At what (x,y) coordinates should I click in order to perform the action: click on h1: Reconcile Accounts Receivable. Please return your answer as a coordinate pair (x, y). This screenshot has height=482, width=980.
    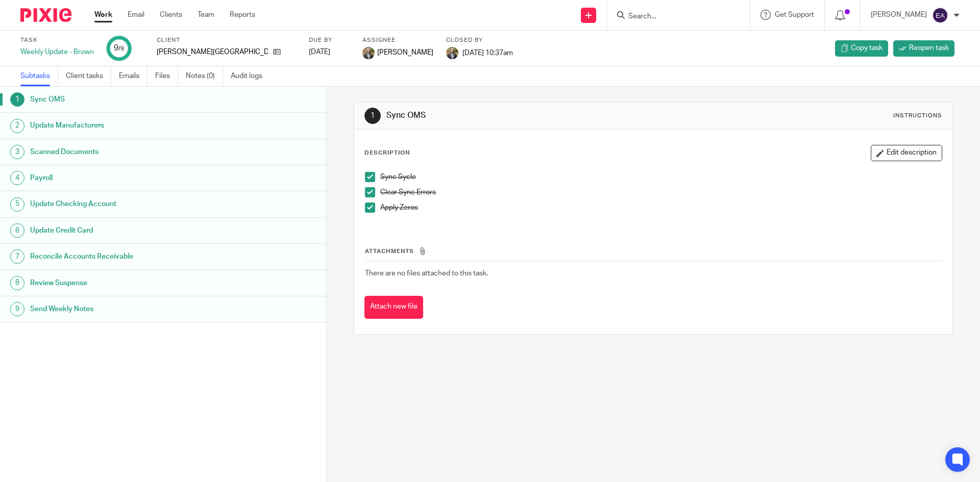
    Looking at the image, I should click on (126, 256).